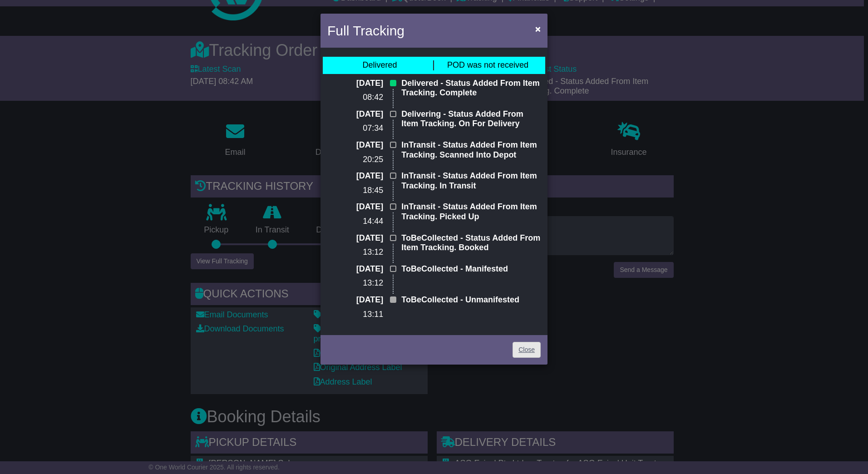 This screenshot has height=474, width=868. I want to click on span: POD was not received, so click(487, 65).